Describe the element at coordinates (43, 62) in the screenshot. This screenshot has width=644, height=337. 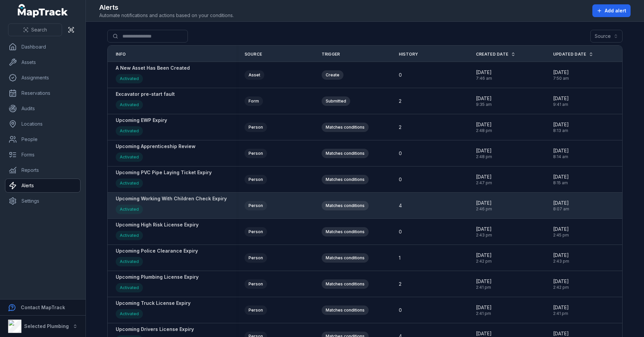
I see `a: Assets` at that location.